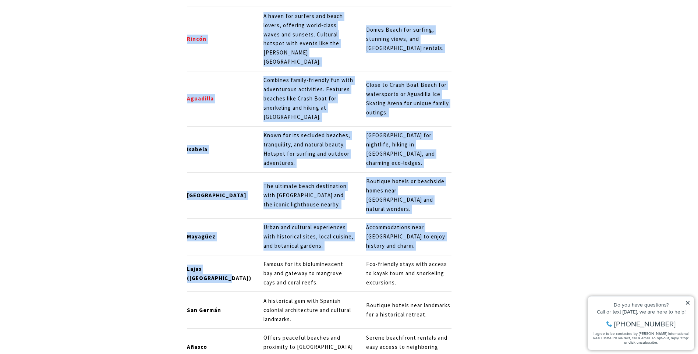 This screenshot has width=698, height=354. I want to click on strong: Añasco, so click(197, 346).